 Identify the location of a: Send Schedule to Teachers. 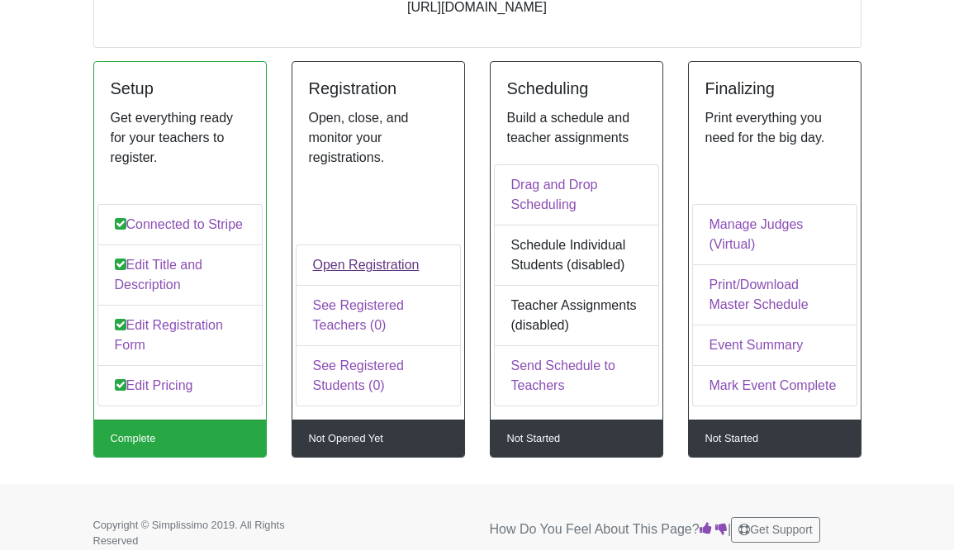
(577, 376).